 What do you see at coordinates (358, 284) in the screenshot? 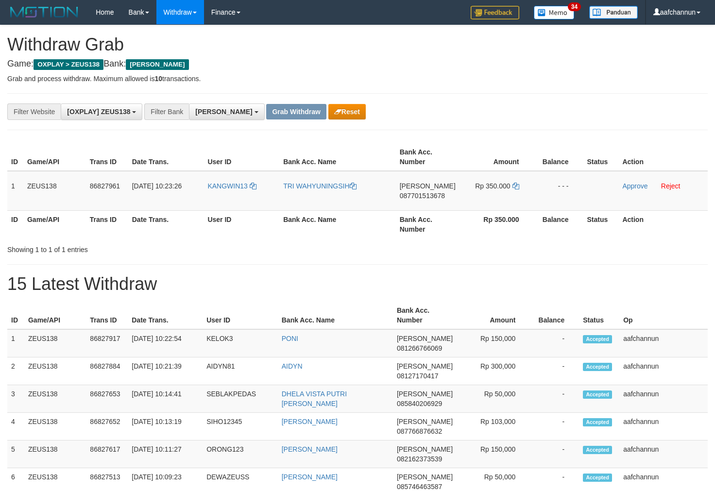
I see `h1: 15 Latest Withdraw` at bounding box center [358, 284].